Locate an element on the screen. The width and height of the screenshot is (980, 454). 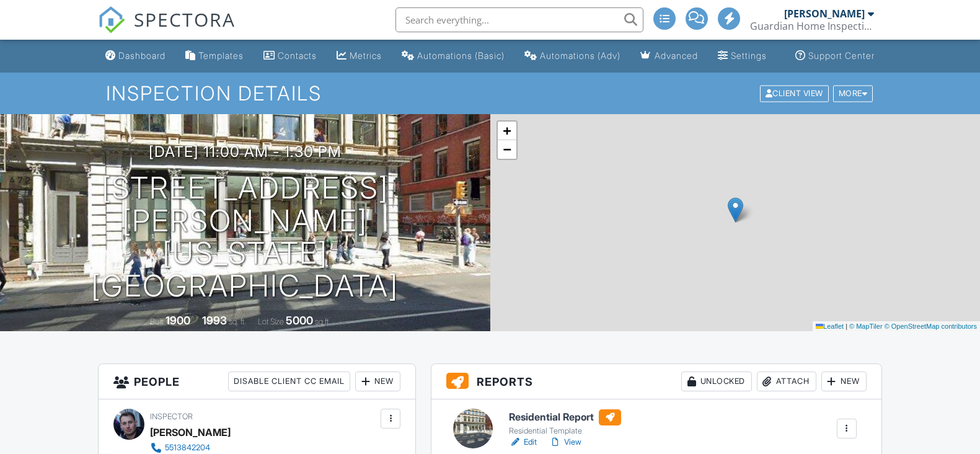
a: © OpenStreetMap contributors is located at coordinates (931, 326).